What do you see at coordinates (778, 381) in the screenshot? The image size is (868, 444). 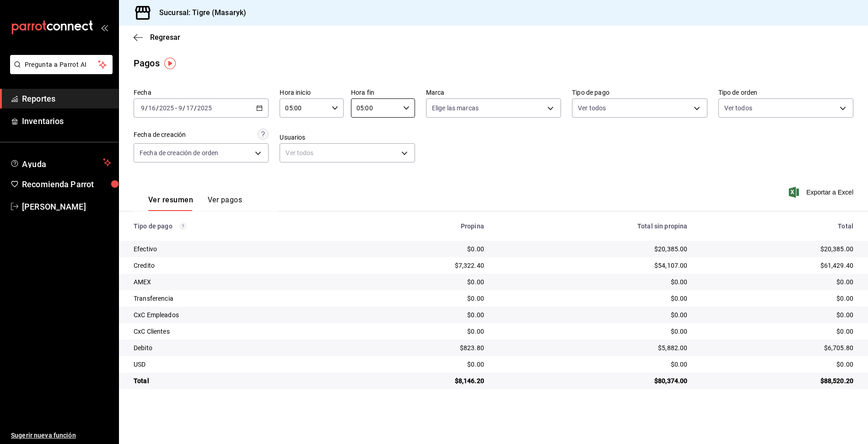 I see `div: $88,520.20` at bounding box center [778, 381].